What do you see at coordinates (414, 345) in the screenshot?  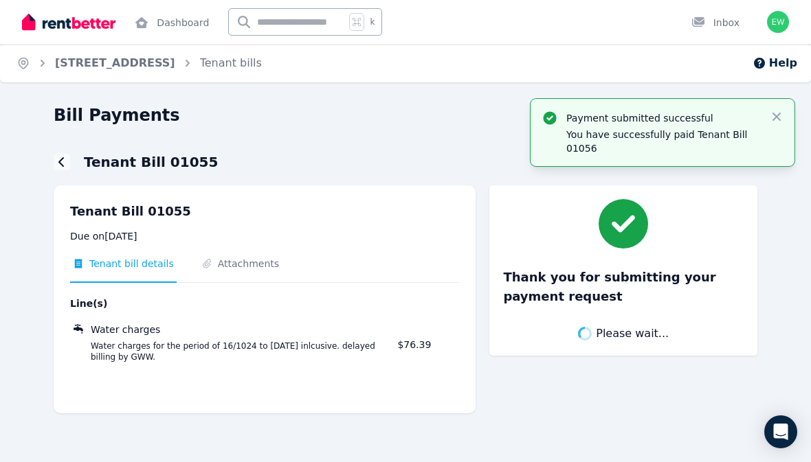 I see `span: $76.39` at bounding box center [414, 345].